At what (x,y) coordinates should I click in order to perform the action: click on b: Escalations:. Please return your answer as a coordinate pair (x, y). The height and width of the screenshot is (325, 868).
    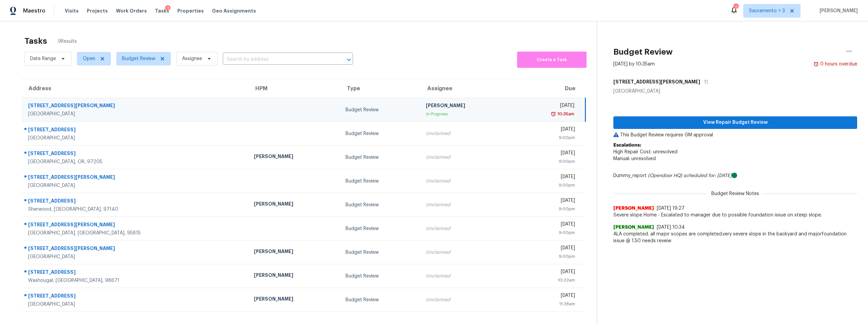
    Looking at the image, I should click on (627, 145).